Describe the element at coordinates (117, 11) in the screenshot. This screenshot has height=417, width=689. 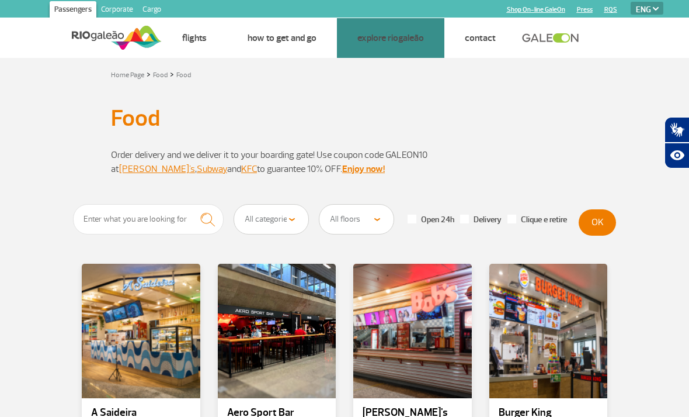
I see `a: Corporate` at that location.